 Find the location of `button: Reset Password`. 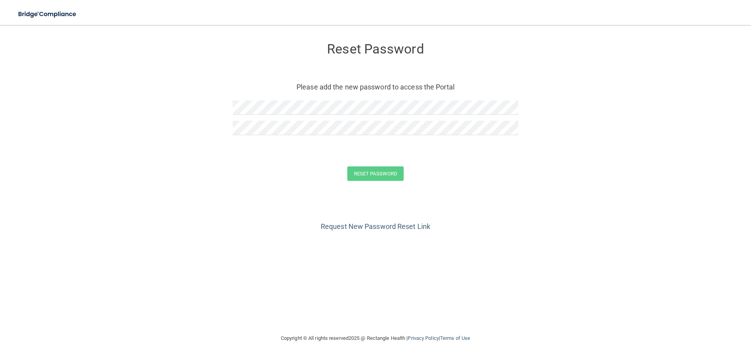

button: Reset Password is located at coordinates (375, 174).